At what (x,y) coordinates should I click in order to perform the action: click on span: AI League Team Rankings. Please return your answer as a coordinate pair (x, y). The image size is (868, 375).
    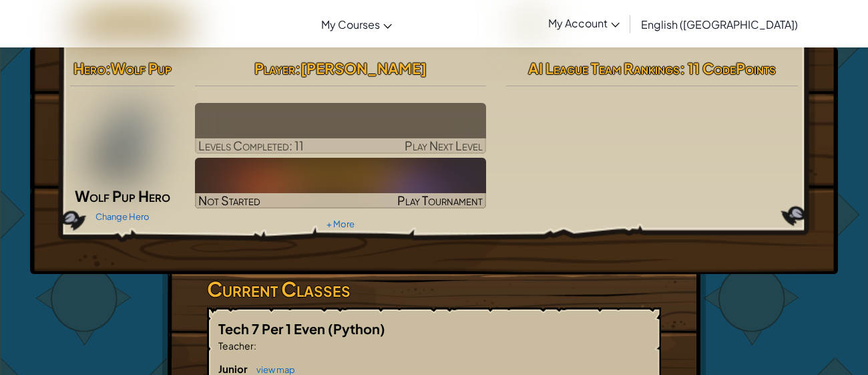
    Looking at the image, I should click on (604, 68).